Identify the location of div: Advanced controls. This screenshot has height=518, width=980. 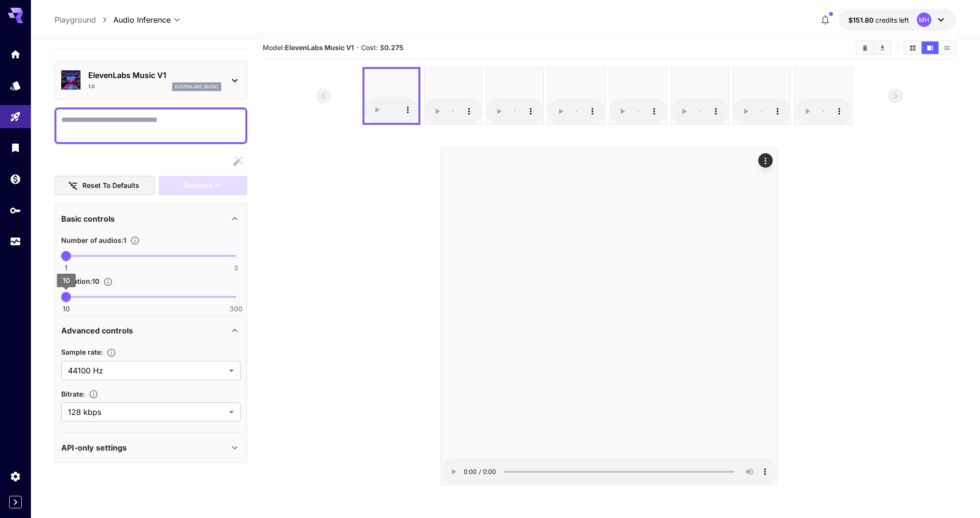
(151, 331).